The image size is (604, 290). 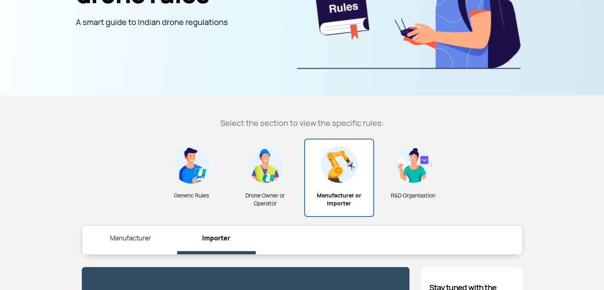 I want to click on span: R&D Organisation, so click(x=413, y=196).